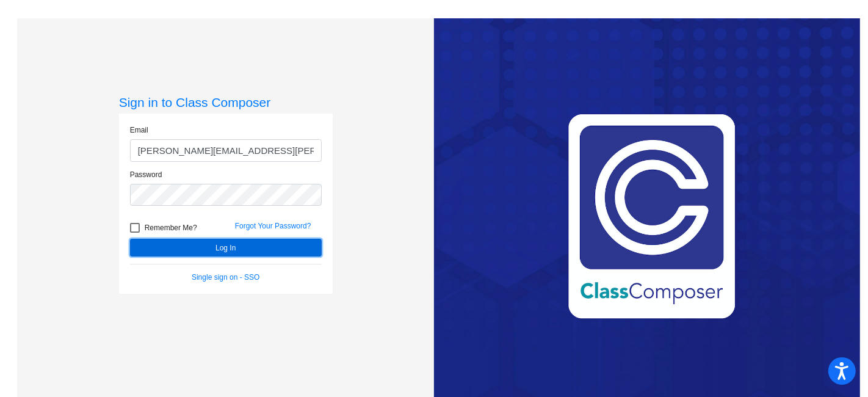 The image size is (868, 397). I want to click on label: Email, so click(139, 130).